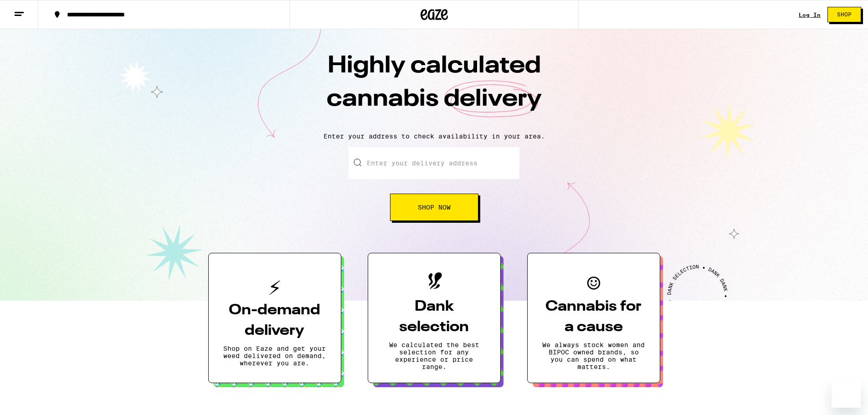 The image size is (868, 415). I want to click on a: Shop, so click(845, 14).